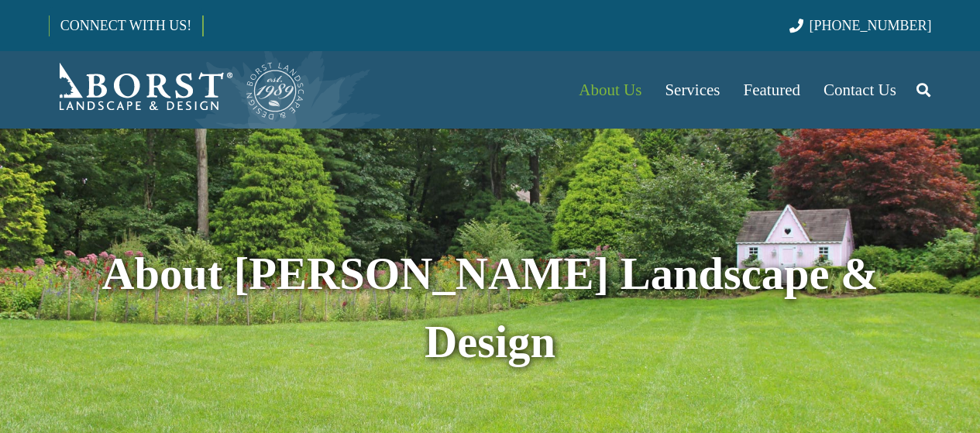 The image size is (980, 433). I want to click on a: Borst-Logo, so click(177, 89).